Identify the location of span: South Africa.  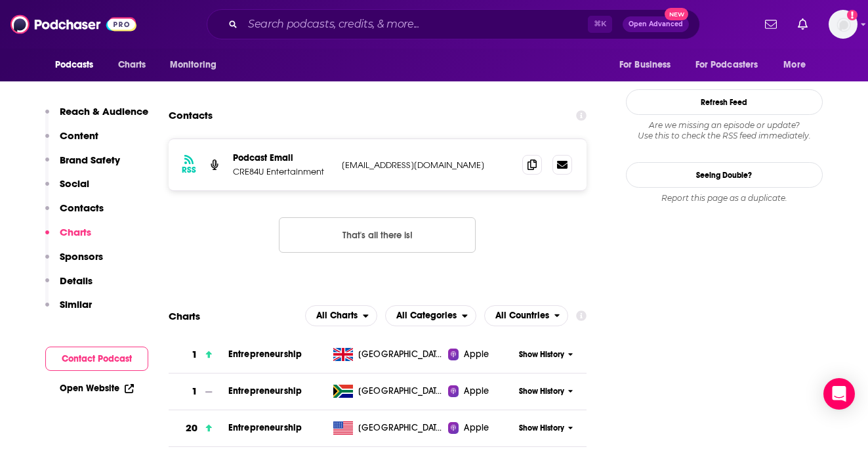
(401, 391).